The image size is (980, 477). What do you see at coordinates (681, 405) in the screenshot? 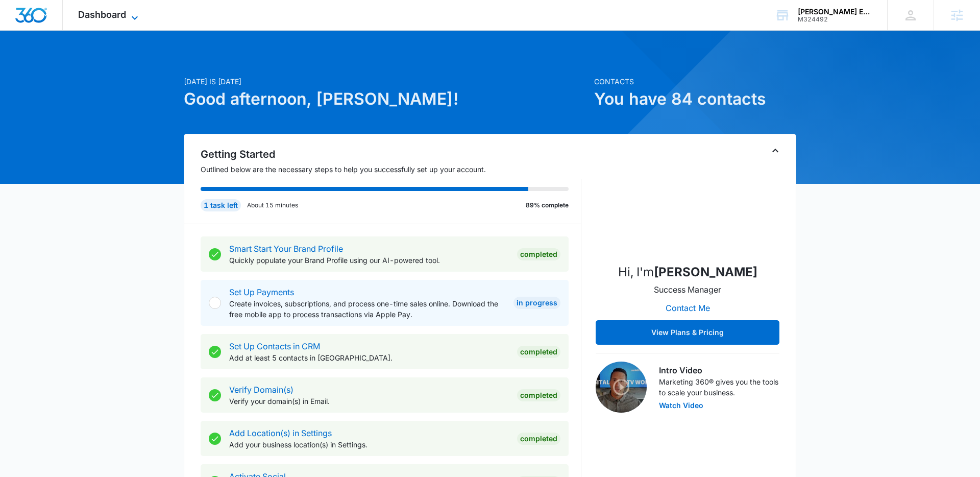
I see `button: Watch Video` at bounding box center [681, 405].